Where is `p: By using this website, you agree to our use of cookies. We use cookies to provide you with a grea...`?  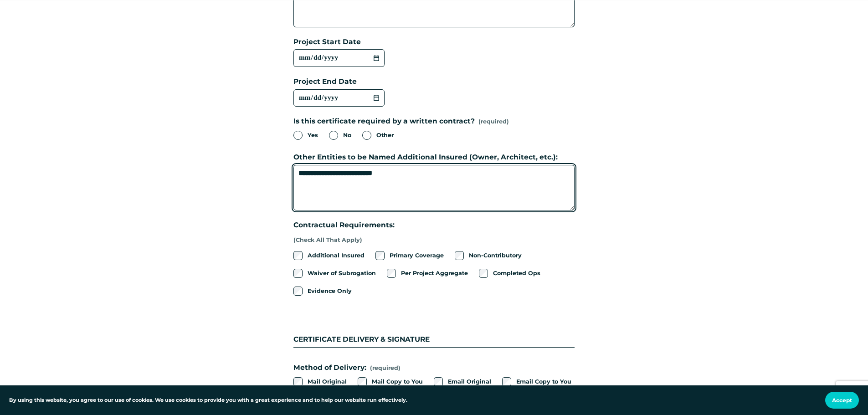 p: By using this website, you agree to our use of cookies. We use cookies to provide you with a grea... is located at coordinates (208, 400).